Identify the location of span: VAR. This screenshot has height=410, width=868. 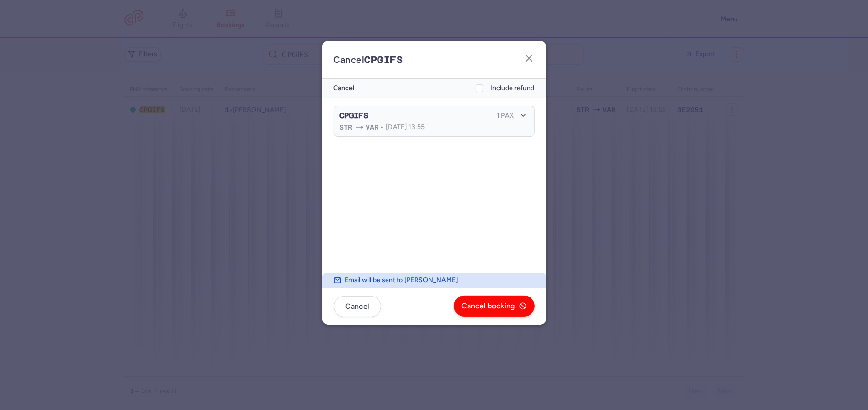
(373, 127).